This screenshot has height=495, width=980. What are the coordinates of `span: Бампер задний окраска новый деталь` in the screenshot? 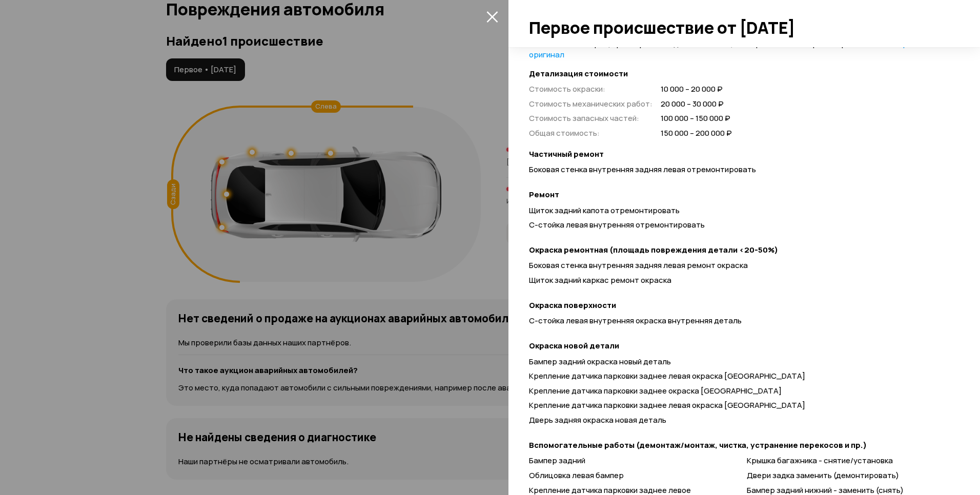 It's located at (600, 361).